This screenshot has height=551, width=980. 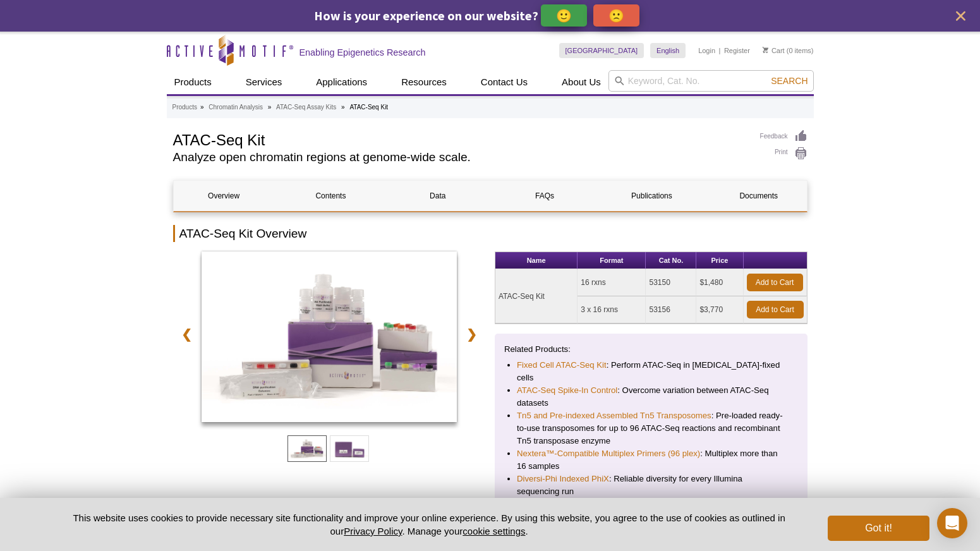 What do you see at coordinates (707, 50) in the screenshot?
I see `a: Login` at bounding box center [707, 50].